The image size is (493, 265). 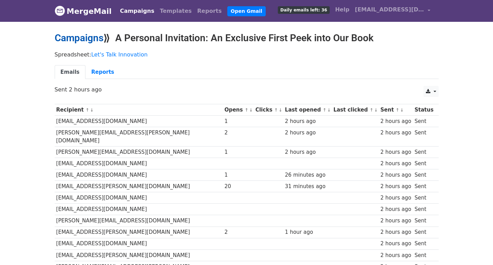 I want to click on a: Let's Talk Innovation, so click(x=119, y=54).